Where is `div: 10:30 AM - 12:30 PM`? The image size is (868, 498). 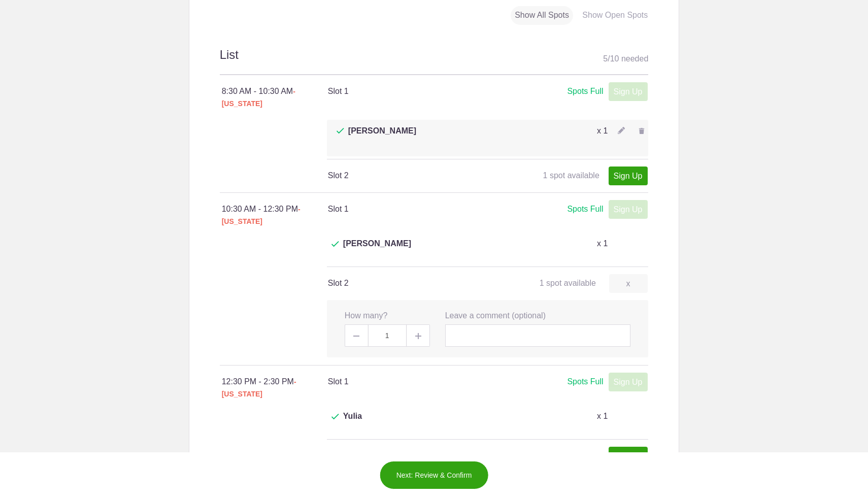
div: 10:30 AM - 12:30 PM is located at coordinates (275, 215).